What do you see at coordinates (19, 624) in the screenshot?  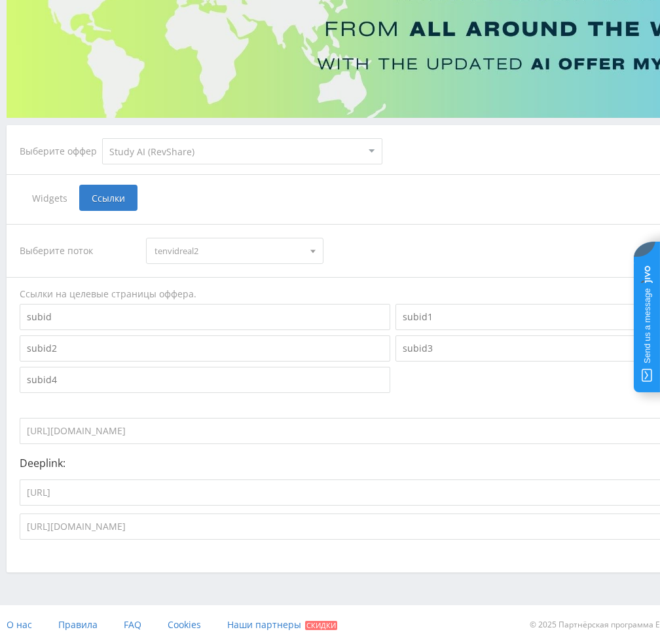 I see `span: О нас` at bounding box center [19, 624].